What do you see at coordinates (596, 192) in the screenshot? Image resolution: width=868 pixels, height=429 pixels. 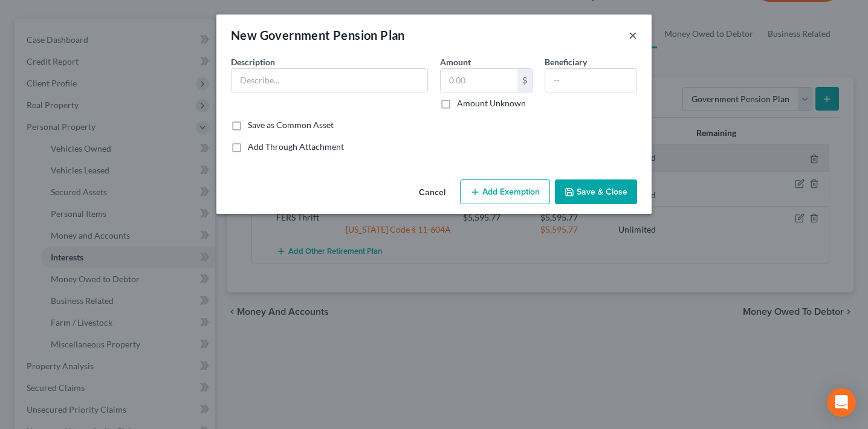 I see `button: Save & Close` at bounding box center [596, 192].